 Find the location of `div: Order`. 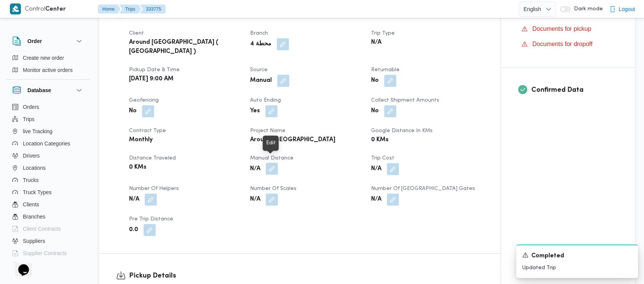

div: Order is located at coordinates (48, 65).